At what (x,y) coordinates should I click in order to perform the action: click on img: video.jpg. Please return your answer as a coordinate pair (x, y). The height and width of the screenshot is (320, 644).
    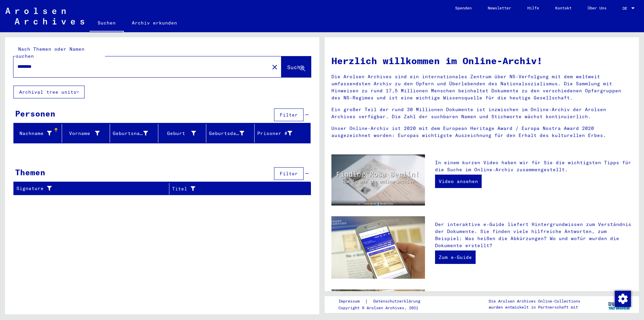
    Looking at the image, I should click on (378, 180).